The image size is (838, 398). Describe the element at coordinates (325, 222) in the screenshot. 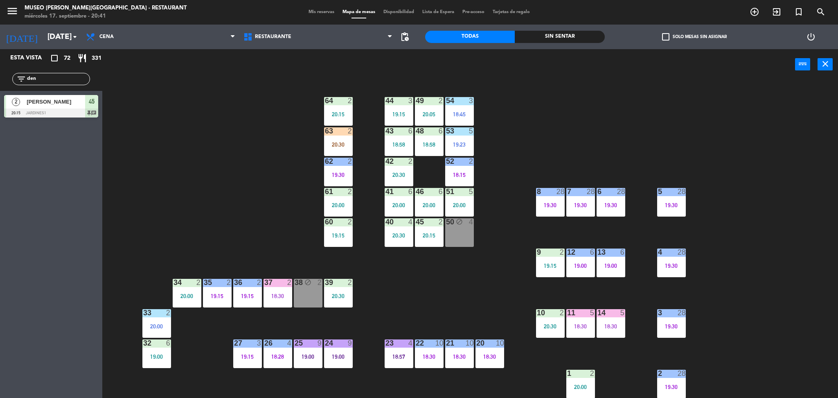

I see `div: 60` at that location.